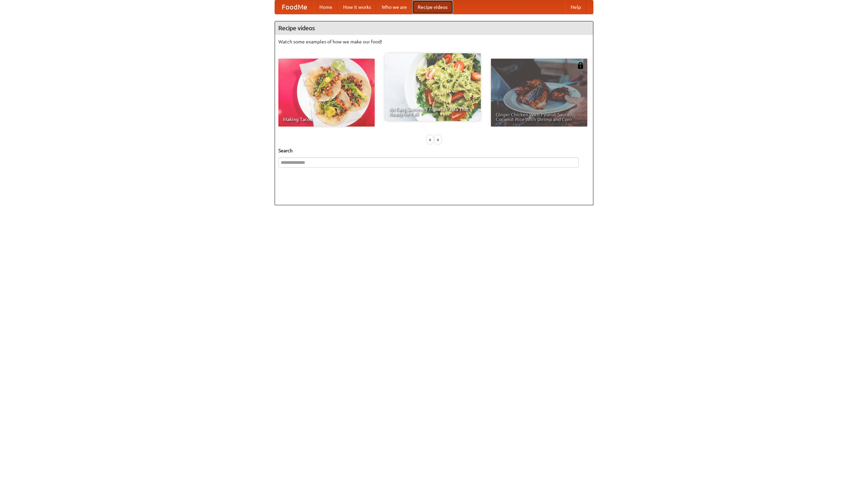  What do you see at coordinates (434, 151) in the screenshot?
I see `h5: Search` at bounding box center [434, 151].